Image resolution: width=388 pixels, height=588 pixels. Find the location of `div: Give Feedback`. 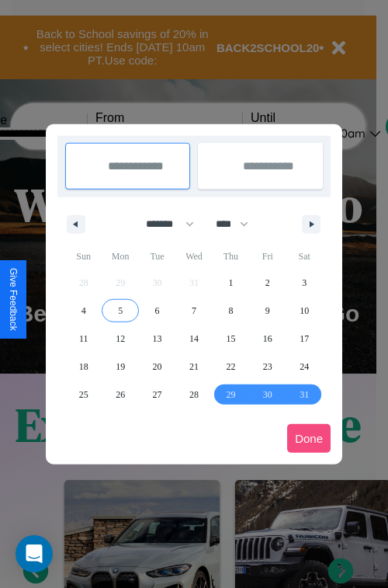

div: Give Feedback is located at coordinates (13, 299).